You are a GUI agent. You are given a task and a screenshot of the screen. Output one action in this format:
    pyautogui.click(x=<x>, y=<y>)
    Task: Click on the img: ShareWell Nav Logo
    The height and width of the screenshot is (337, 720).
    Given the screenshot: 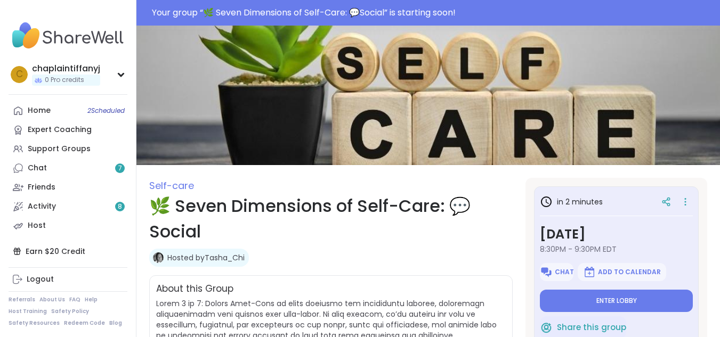 What is the action you would take?
    pyautogui.click(x=68, y=36)
    